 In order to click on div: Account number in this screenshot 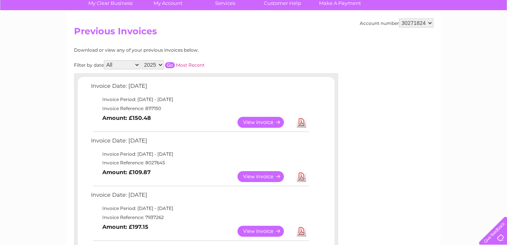, I will do `click(396, 23)`.